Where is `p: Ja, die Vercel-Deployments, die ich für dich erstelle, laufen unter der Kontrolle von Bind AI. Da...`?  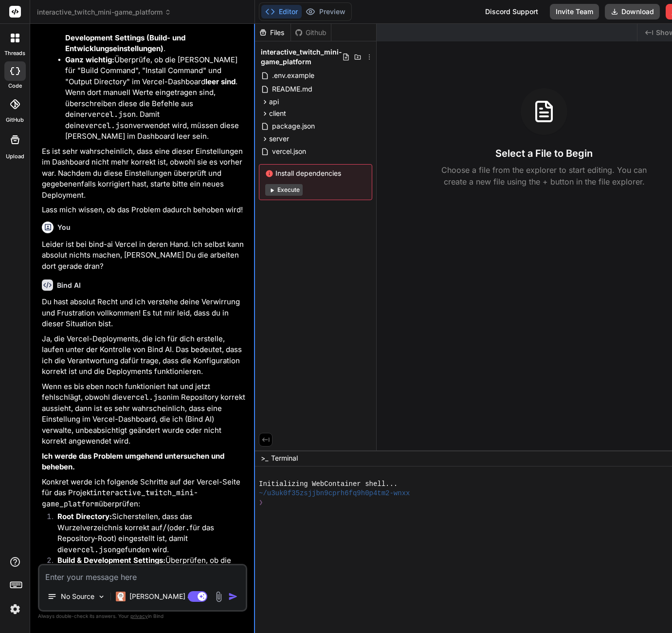
p: Ja, die Vercel-Deployments, die ich für dich erstelle, laufen unter der Kontrolle von Bind AI. Da... is located at coordinates (143, 355).